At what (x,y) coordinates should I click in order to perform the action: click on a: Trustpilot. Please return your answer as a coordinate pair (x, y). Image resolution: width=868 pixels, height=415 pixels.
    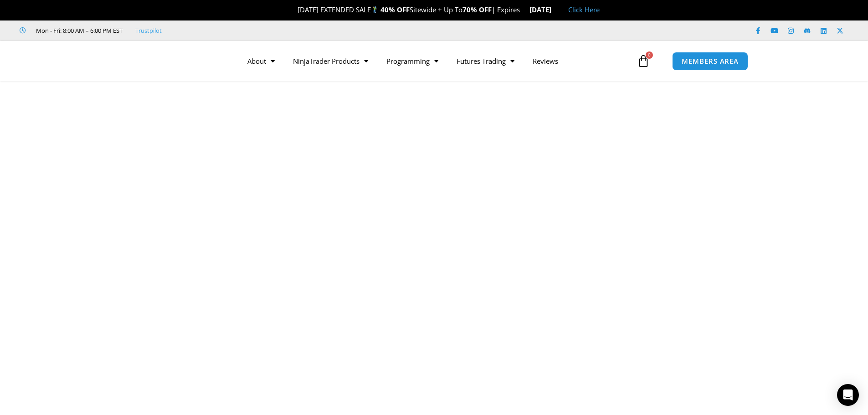
    Looking at the image, I should click on (148, 30).